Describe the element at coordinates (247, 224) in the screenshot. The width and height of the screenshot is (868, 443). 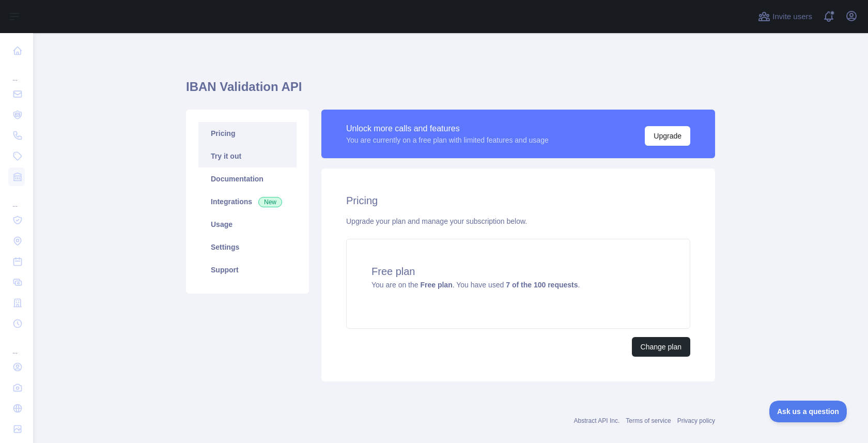
I see `a: Usage` at that location.